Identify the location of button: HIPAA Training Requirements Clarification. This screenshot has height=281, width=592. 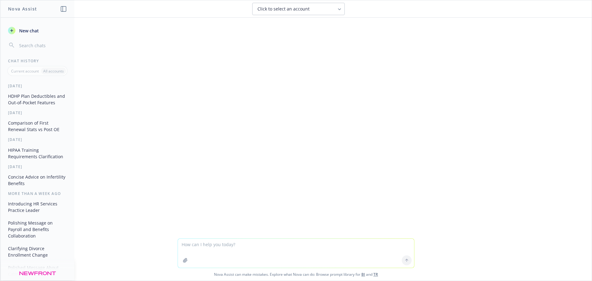
(37, 153).